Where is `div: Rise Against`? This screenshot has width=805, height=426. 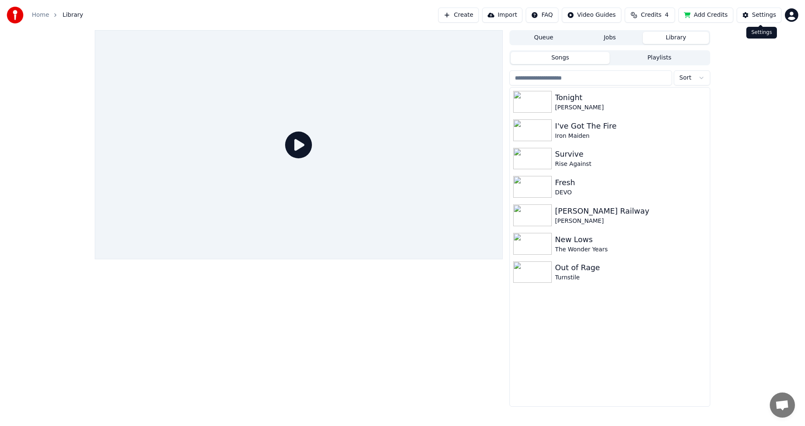
div: Rise Against is located at coordinates (631, 164).